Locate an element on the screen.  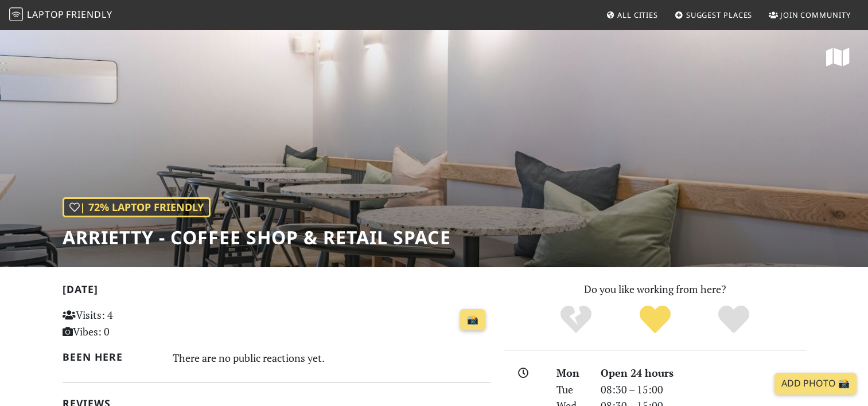
div: There are no public reactions yet. is located at coordinates (331, 358).